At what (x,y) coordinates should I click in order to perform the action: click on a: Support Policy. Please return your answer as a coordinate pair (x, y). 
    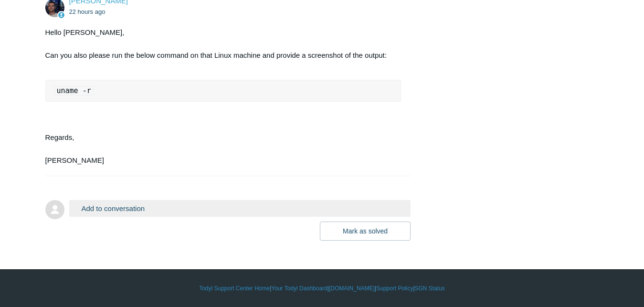
    Looking at the image, I should click on (394, 288).